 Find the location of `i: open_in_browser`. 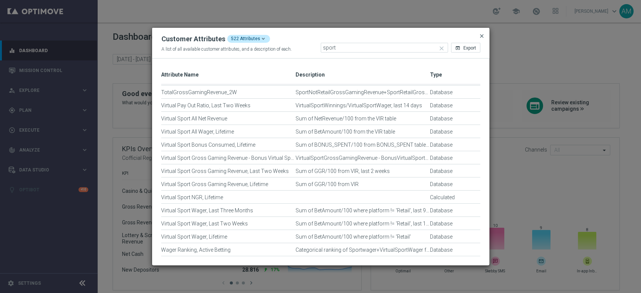

i: open_in_browser is located at coordinates (458, 48).